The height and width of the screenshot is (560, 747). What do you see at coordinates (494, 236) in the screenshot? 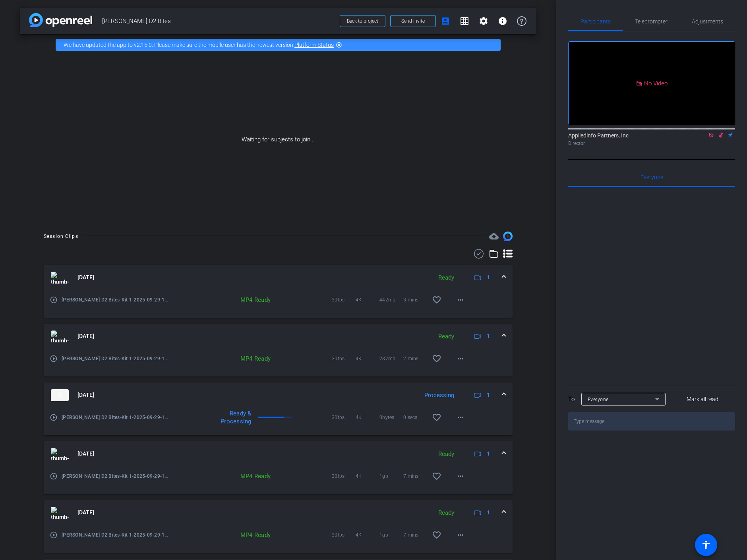
I see `mat-icon: cloud_upload` at bounding box center [494, 236].